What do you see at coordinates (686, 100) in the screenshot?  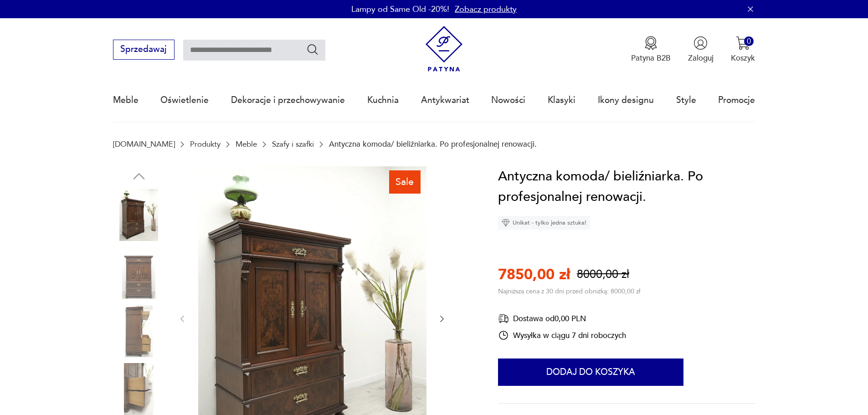 I see `a: Style` at bounding box center [686, 100].